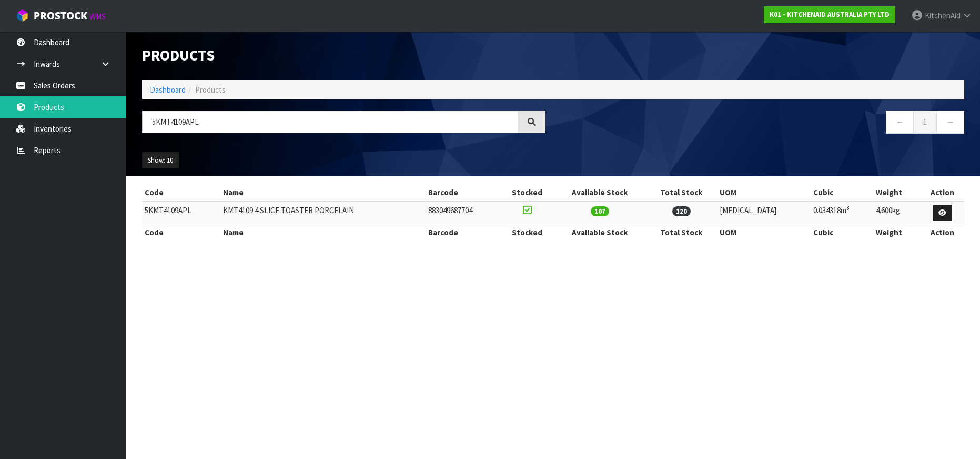 The width and height of the screenshot is (980, 459). Describe the element at coordinates (181, 213) in the screenshot. I see `td: 5KMT4109APL` at that location.